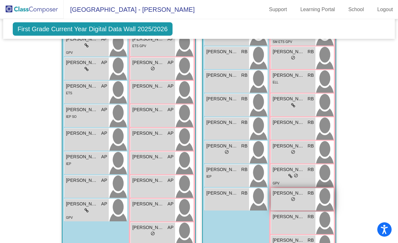 This screenshot has width=398, height=243. I want to click on span: First Grade Current Year Digital Data Wall 2025/2026, so click(92, 29).